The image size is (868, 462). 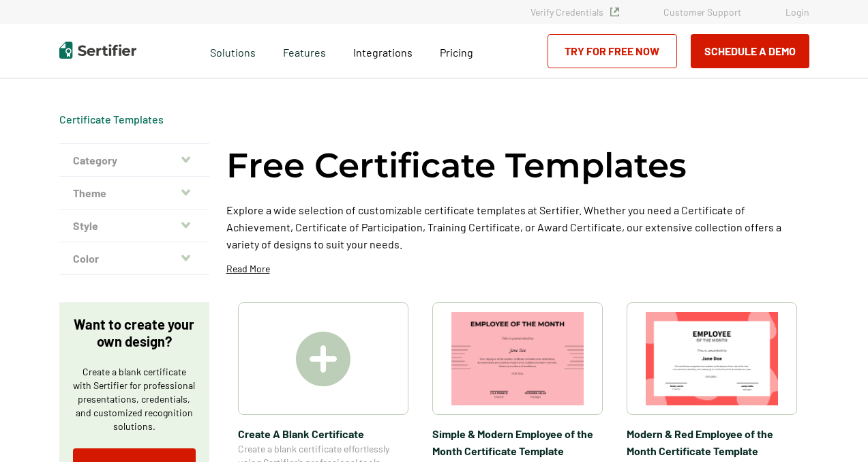 What do you see at coordinates (304, 50) in the screenshot?
I see `span: Features` at bounding box center [304, 50].